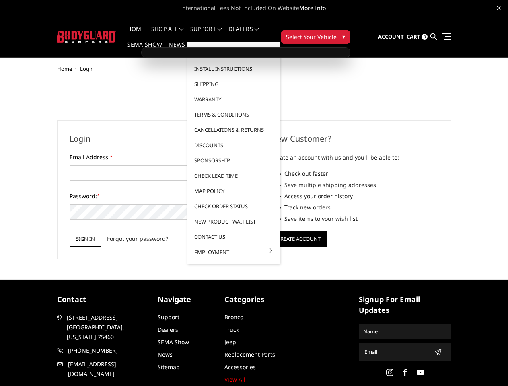 This screenshot has width=508, height=386. What do you see at coordinates (233, 160) in the screenshot?
I see `a: Sponsorship` at bounding box center [233, 160].